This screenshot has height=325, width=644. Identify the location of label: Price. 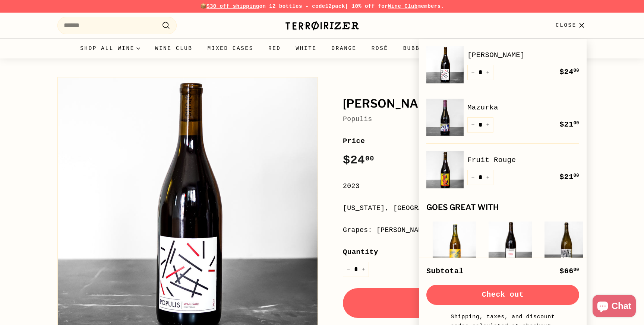
(465, 141).